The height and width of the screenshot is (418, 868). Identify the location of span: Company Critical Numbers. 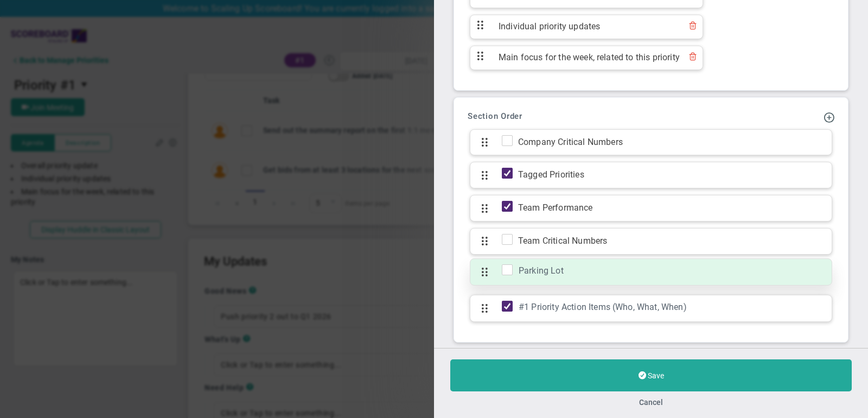
(670, 142).